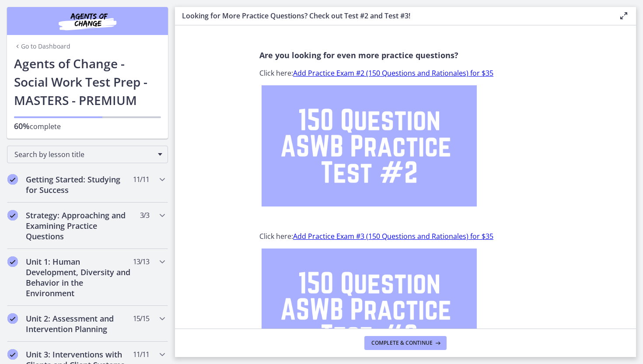 Image resolution: width=643 pixels, height=364 pixels. Describe the element at coordinates (79, 277) in the screenshot. I see `h2: Unit 1: Human Development, Diversity and Behavior in the Environment` at that location.